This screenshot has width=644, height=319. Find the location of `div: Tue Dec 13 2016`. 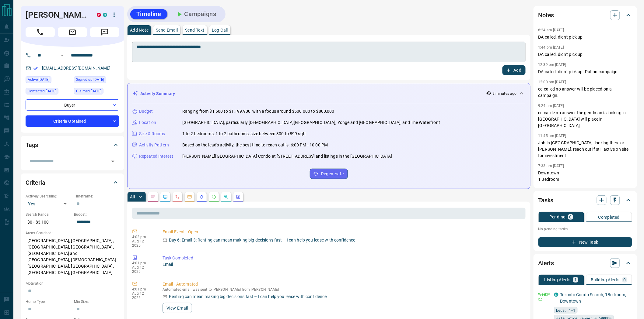

div: Tue Dec 13 2016 is located at coordinates (96, 80).